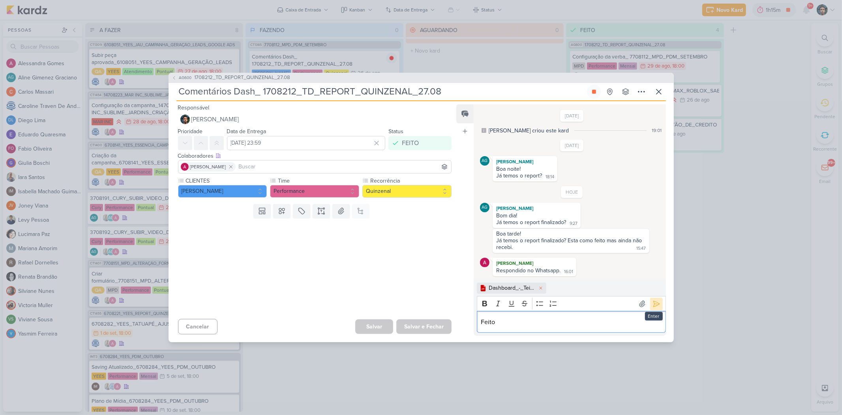 The height and width of the screenshot is (415, 842). Describe the element at coordinates (571, 303) in the screenshot. I see `div: Editor toolbar` at that location.